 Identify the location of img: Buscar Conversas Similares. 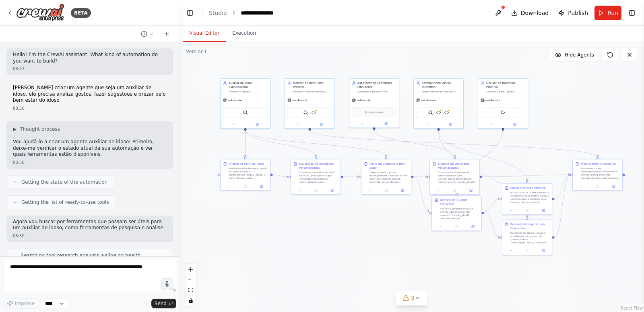
(447, 112).